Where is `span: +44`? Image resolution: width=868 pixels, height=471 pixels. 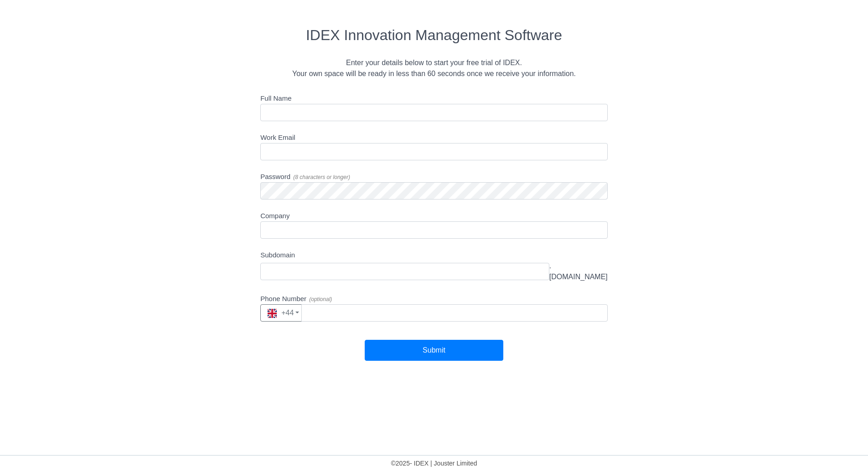
span: +44 is located at coordinates (280, 313).